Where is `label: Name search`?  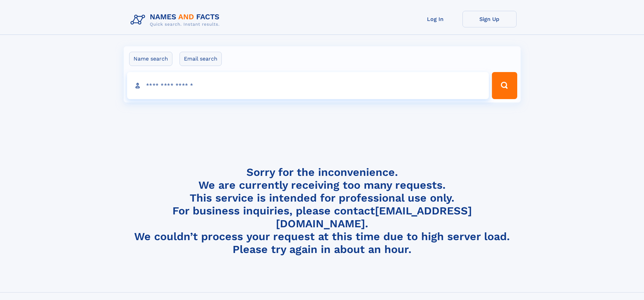 label: Name search is located at coordinates (151, 59).